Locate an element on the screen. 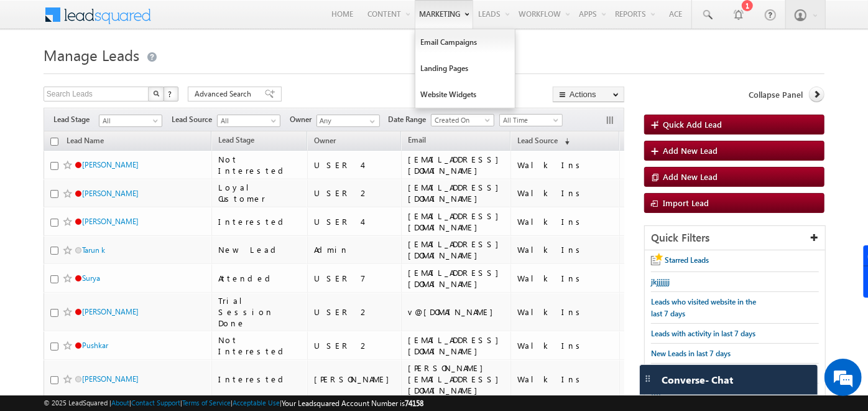 The height and width of the screenshot is (411, 868). span: Created On is located at coordinates (461, 120).